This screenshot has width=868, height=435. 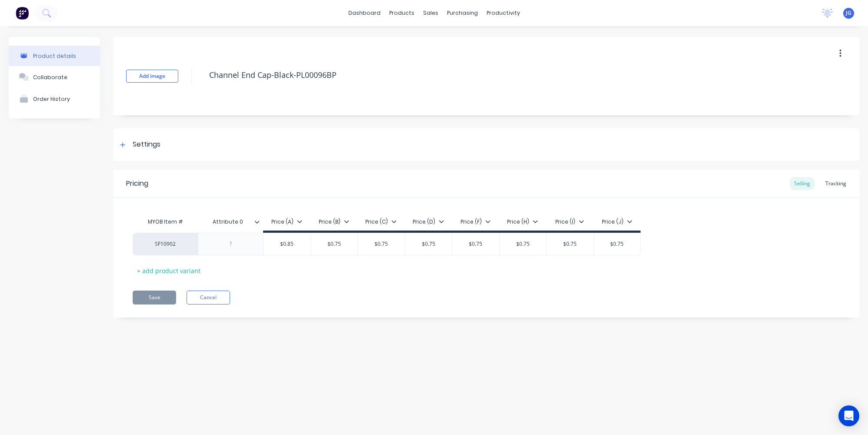 I want to click on div: purchasing, so click(x=462, y=13).